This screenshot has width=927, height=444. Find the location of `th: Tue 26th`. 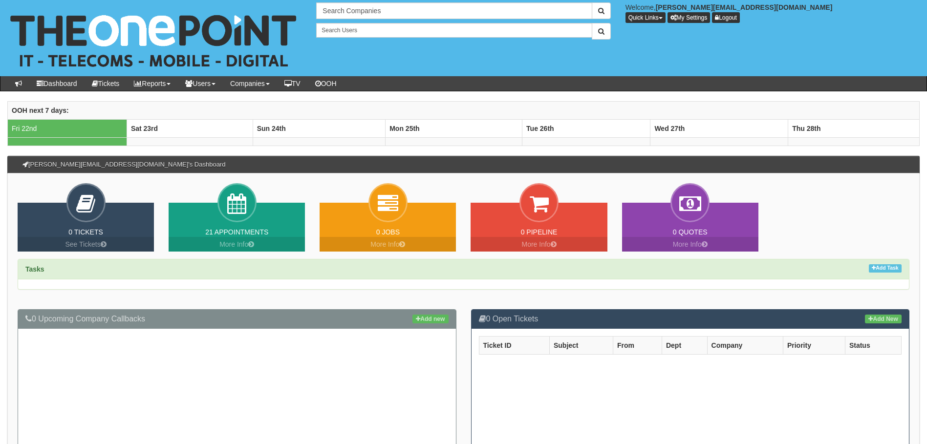

th: Tue 26th is located at coordinates (586, 128).